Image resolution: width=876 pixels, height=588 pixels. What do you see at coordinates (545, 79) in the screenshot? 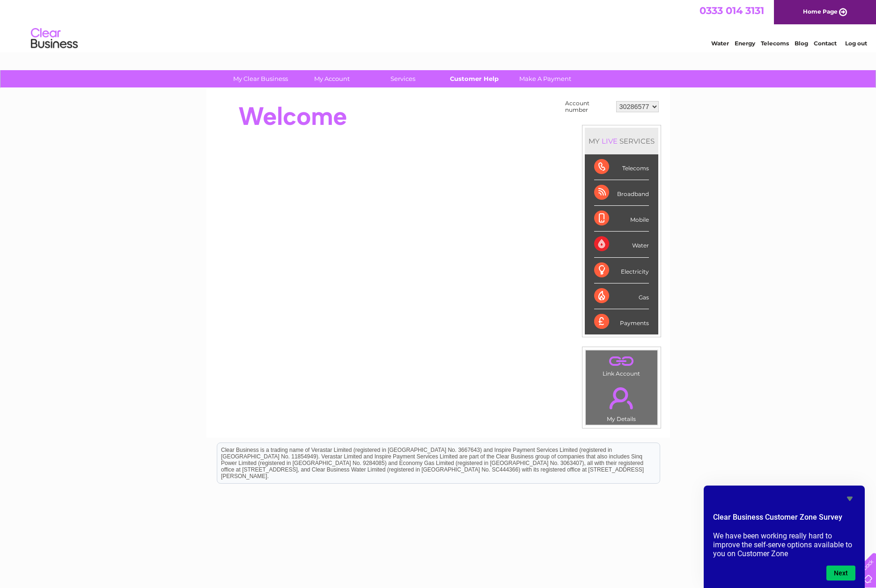
I see `a: Make A Payment` at bounding box center [545, 79].